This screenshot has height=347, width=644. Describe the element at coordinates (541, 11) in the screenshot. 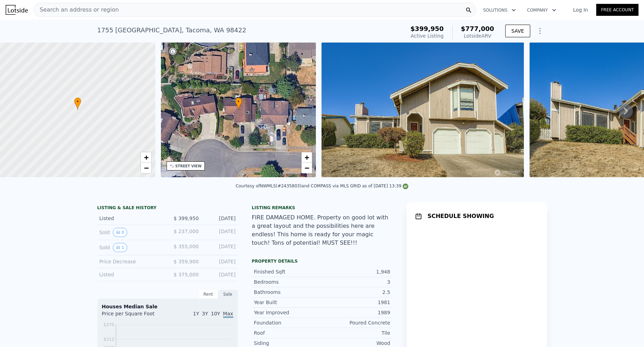

I see `button: Company` at that location.